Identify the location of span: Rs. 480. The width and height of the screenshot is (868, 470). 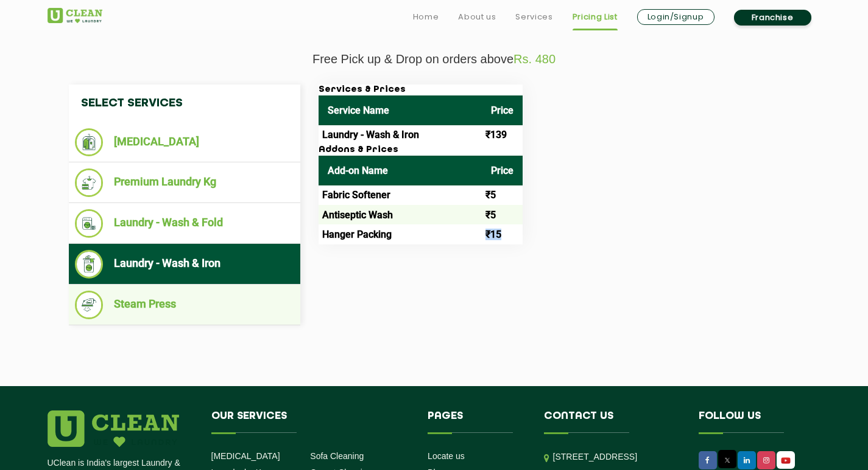
(534, 59).